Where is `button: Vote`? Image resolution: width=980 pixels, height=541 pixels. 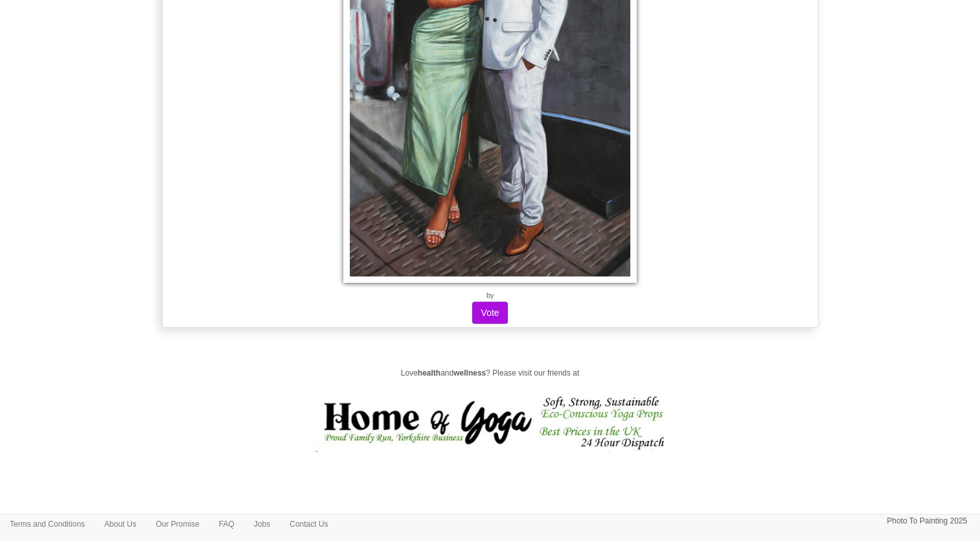 button: Vote is located at coordinates (490, 312).